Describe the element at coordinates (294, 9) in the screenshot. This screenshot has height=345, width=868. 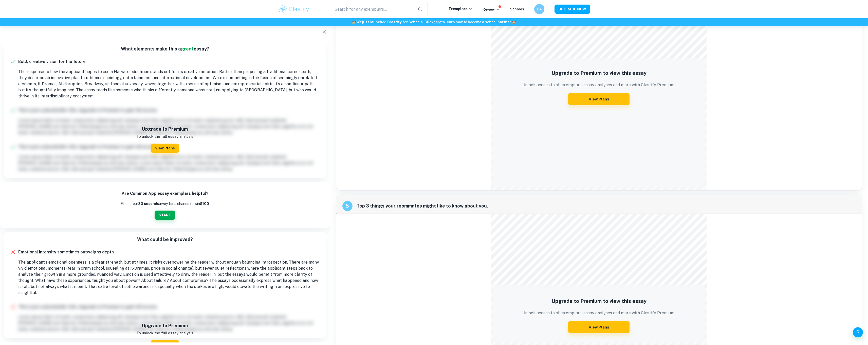
I see `img: Clastify logo` at that location.